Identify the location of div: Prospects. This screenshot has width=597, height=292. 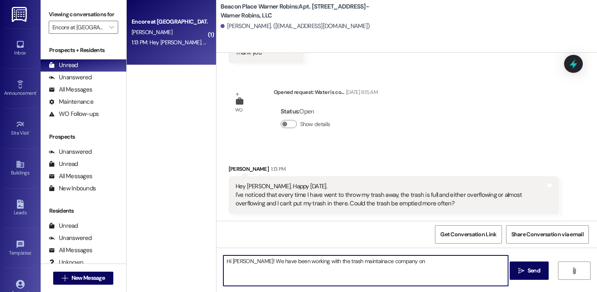
(83, 136).